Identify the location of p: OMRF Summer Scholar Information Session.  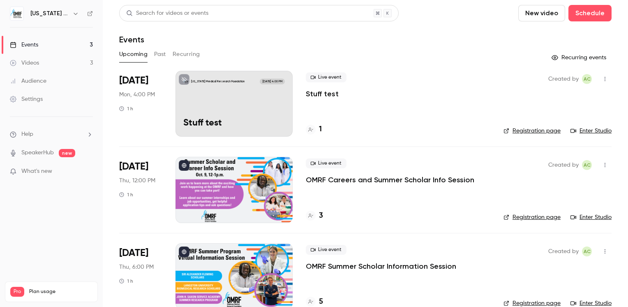
(381, 266).